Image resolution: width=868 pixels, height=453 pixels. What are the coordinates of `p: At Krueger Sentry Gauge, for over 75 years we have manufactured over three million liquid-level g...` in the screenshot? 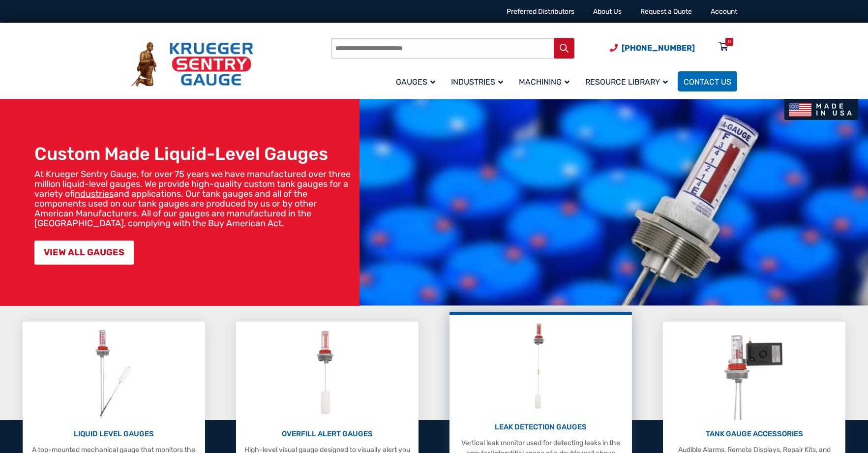 It's located at (194, 198).